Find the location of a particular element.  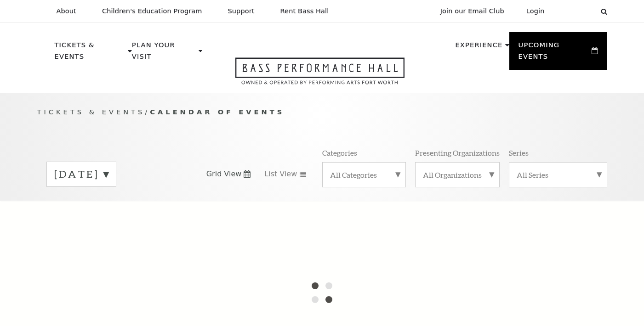

select: Select: is located at coordinates (575, 11).